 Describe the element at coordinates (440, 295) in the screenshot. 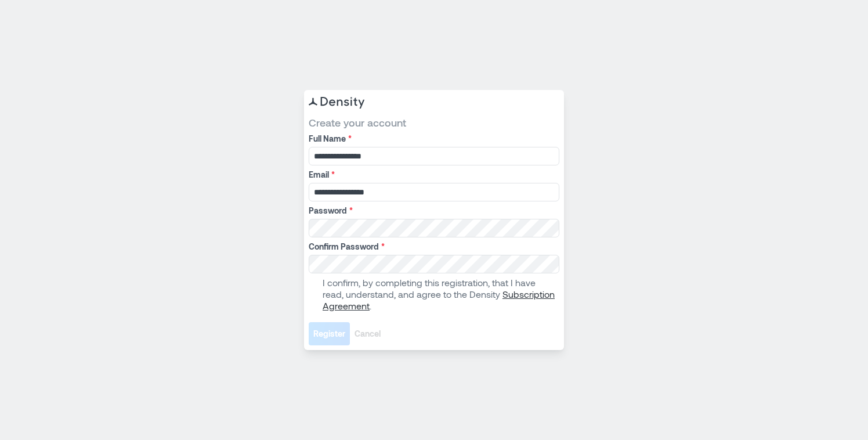

I see `p: I confirm, by completing this registration, that I have read, understand, and agree to the Density .` at that location.